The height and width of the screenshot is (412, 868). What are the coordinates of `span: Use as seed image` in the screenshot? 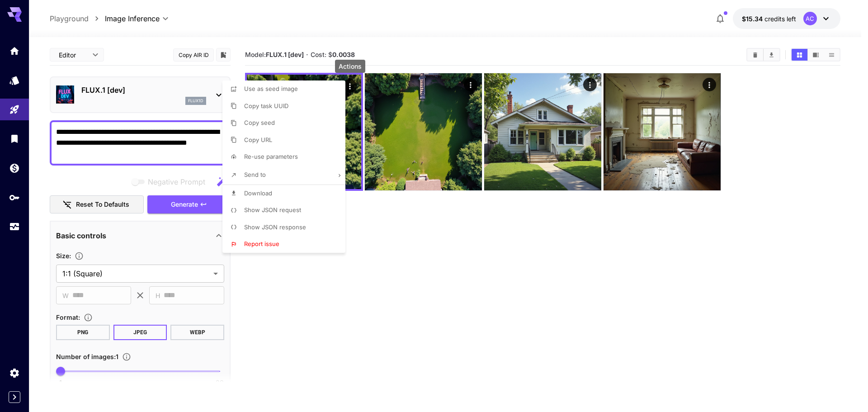 It's located at (271, 88).